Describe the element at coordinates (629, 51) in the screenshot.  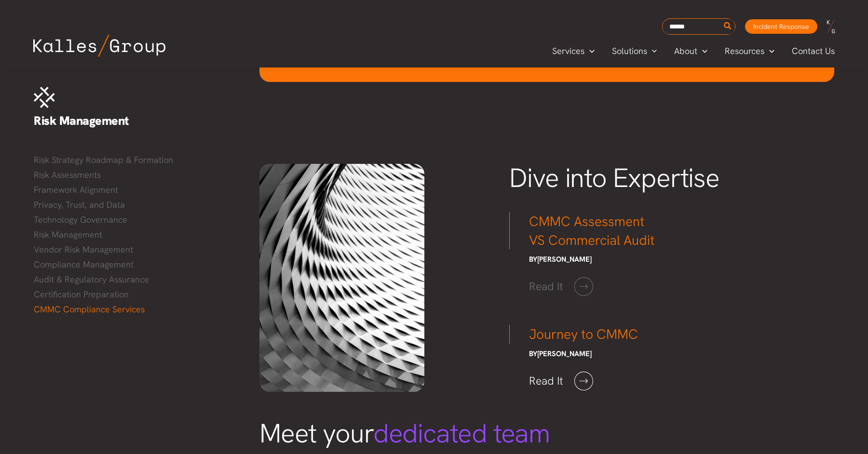
I see `span: Solutions` at that location.